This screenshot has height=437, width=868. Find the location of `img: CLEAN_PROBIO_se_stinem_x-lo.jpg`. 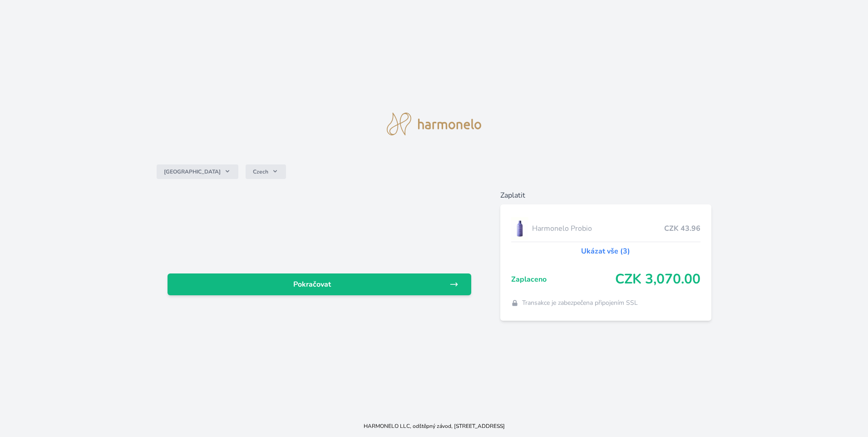

img: CLEAN_PROBIO_se_stinem_x-lo.jpg is located at coordinates (520, 229).